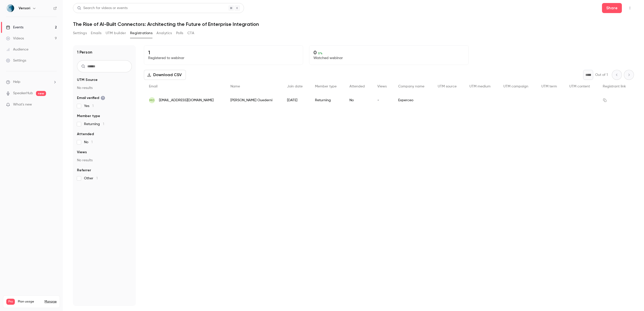 The width and height of the screenshot is (644, 311). I want to click on span: Returning, so click(94, 124).